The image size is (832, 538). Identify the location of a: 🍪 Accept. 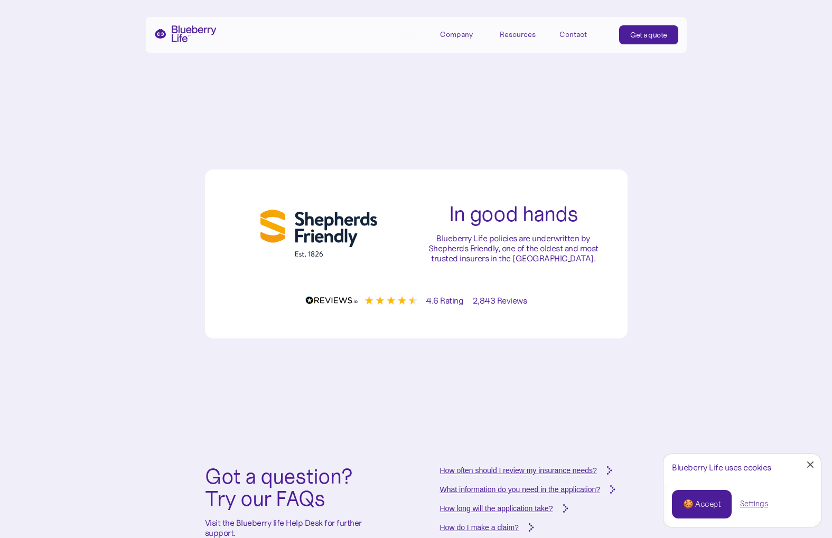
(701, 504).